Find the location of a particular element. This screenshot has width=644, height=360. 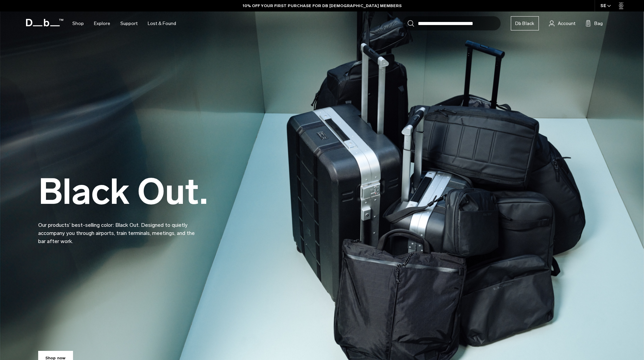

a: Support is located at coordinates (129, 23).